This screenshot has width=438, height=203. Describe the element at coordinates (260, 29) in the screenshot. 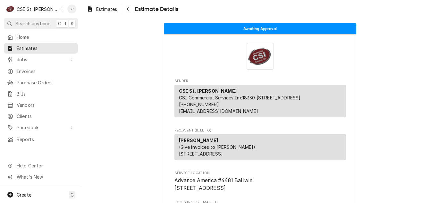

I see `div: Status` at that location.